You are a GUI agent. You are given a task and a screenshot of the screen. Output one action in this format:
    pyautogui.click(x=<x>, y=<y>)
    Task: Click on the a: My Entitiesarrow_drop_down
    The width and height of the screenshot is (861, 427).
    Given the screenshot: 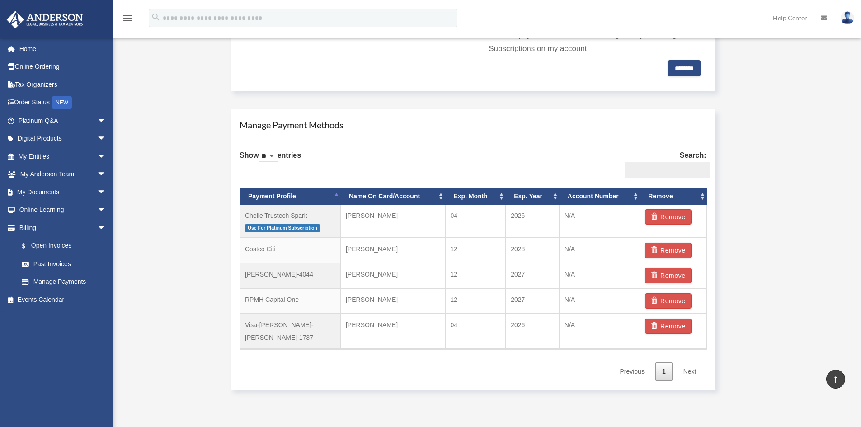 What is the action you would take?
    pyautogui.click(x=63, y=156)
    